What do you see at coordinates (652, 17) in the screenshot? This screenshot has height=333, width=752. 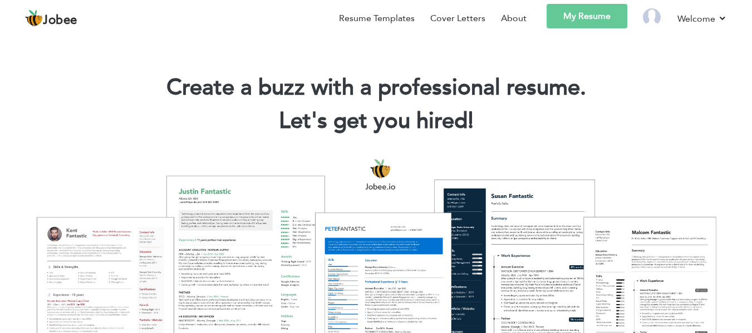 I see `img: Profile Img` at bounding box center [652, 17].